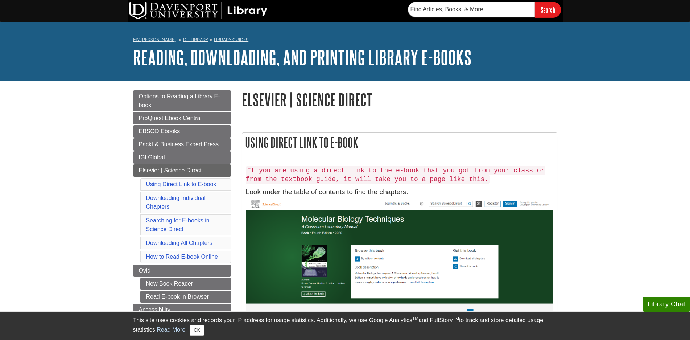  I want to click on a: EBSCO Ebooks, so click(182, 131).